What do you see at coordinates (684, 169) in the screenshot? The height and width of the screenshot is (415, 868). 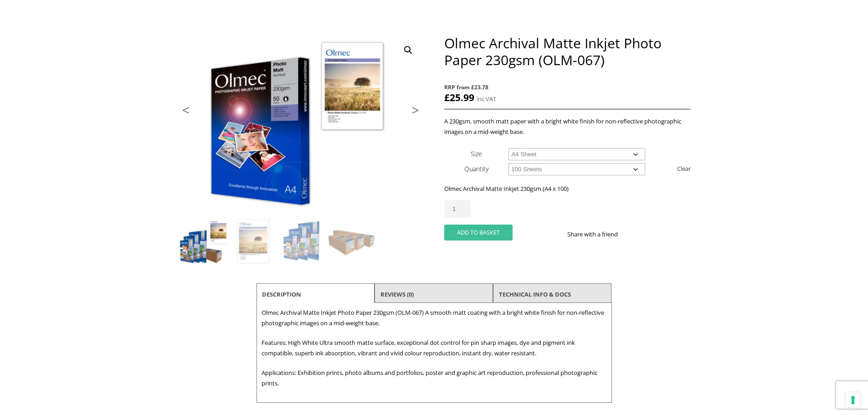 I see `a: Clear options` at bounding box center [684, 169].